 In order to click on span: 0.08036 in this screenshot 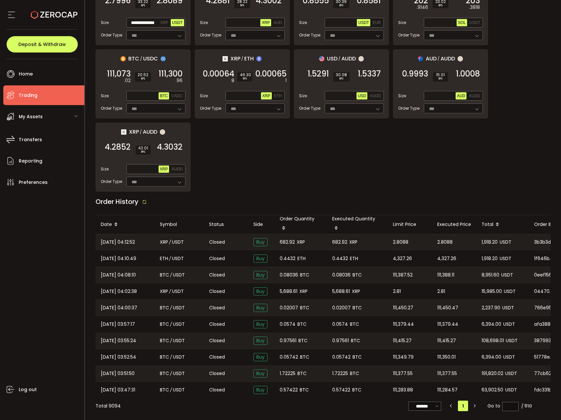, I will do `click(342, 275)`.